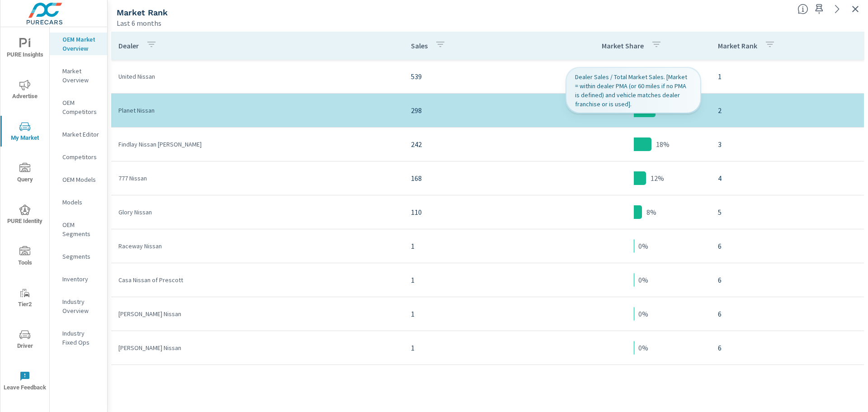 The width and height of the screenshot is (868, 412). I want to click on p: 777 Nissan, so click(257, 178).